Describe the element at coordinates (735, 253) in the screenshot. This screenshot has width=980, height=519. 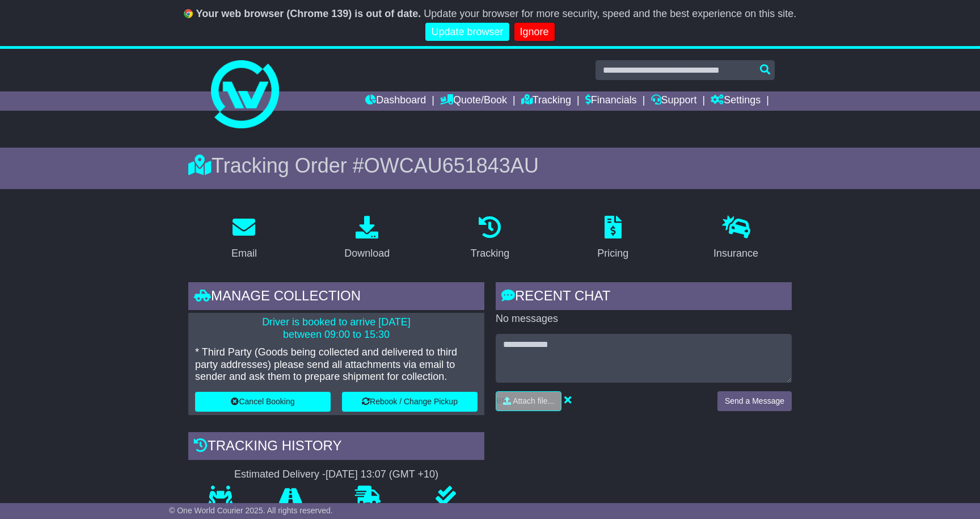
I see `div: Insurance` at that location.